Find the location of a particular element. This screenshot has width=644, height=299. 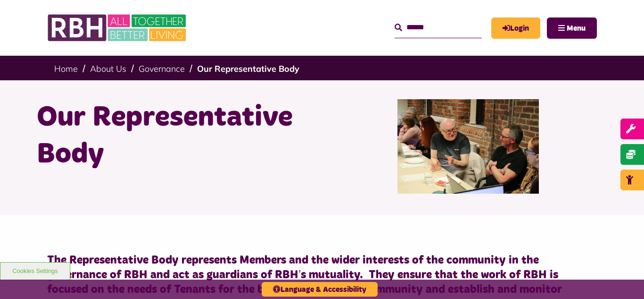

a: Governance is located at coordinates (162, 69).